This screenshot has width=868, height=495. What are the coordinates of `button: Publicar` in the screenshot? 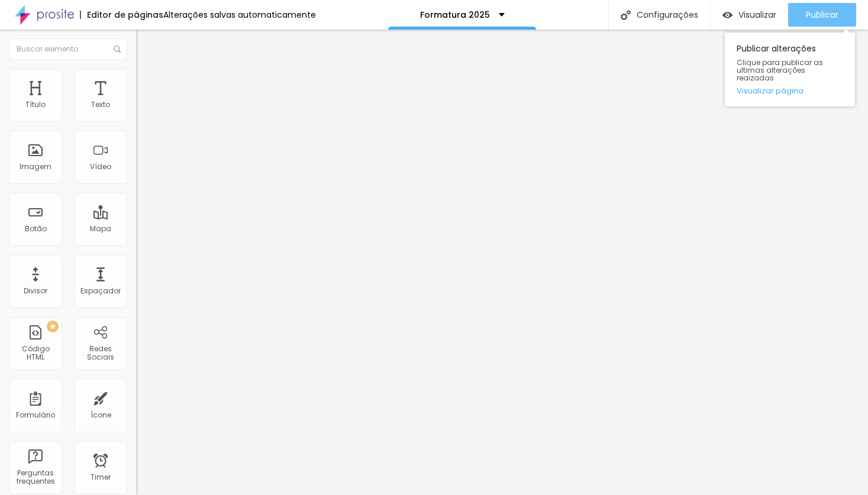 It's located at (822, 15).